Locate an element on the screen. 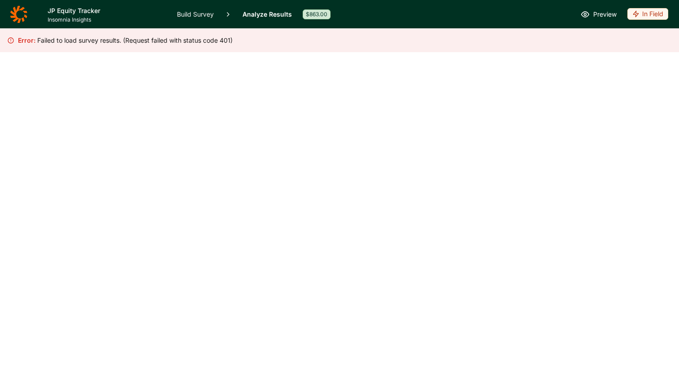 The image size is (679, 370). h1: JP Equity Tracker is located at coordinates (107, 11).